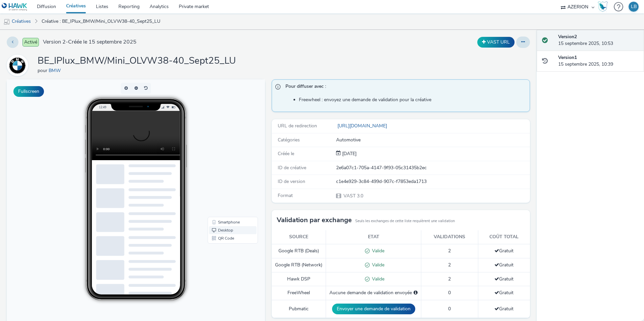 The width and height of the screenshot is (644, 321). Describe the element at coordinates (29, 92) in the screenshot. I see `button: Fullscreen` at that location.